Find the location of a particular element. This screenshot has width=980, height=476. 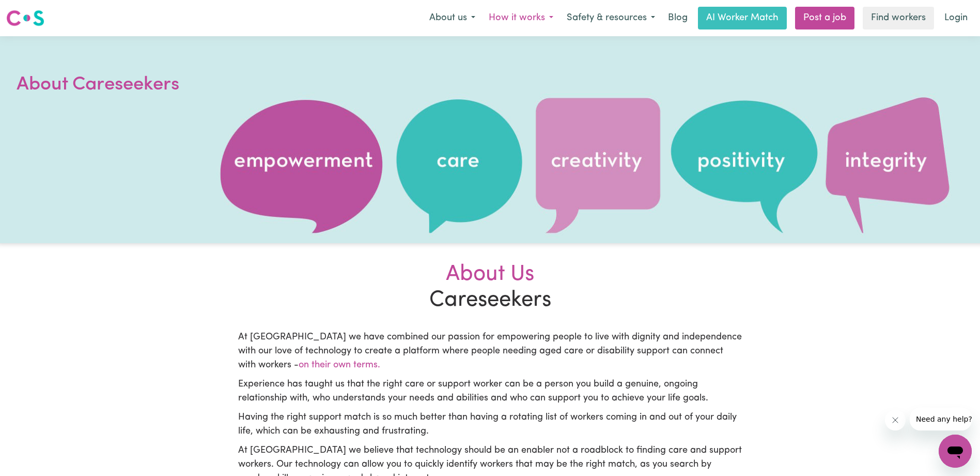

div: About Us is located at coordinates (490, 275).